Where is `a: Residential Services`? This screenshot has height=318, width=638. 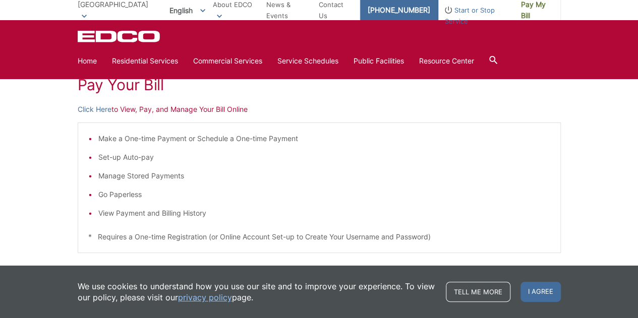
a: Residential Services is located at coordinates (145, 61).